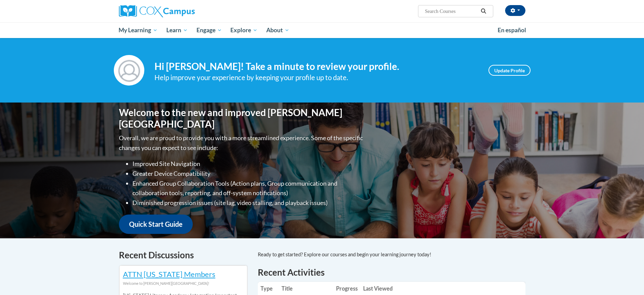  What do you see at coordinates (515, 11) in the screenshot?
I see `button: Account Settings` at bounding box center [515, 11].